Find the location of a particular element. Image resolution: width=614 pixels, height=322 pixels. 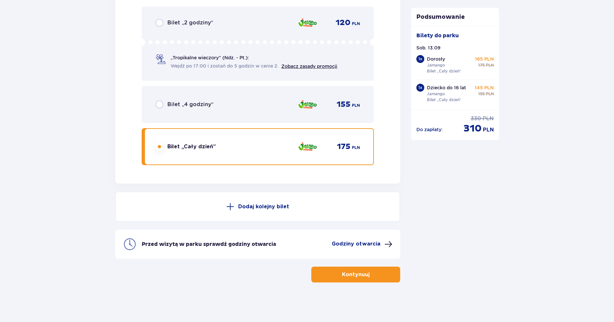

span: Wejdź po 17:00 i zostań do 5 godzin w cenie 2. is located at coordinates (225, 66).